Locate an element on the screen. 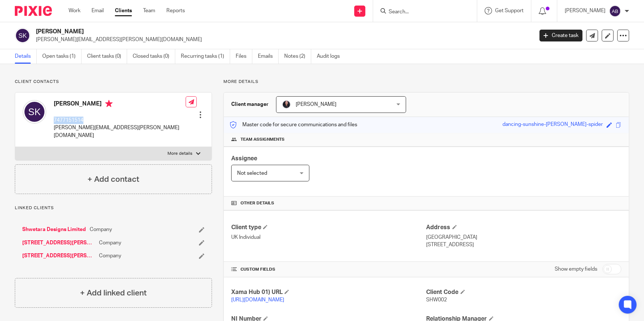 The image size is (644, 321). p: Master code for secure communications and files is located at coordinates (293, 125).